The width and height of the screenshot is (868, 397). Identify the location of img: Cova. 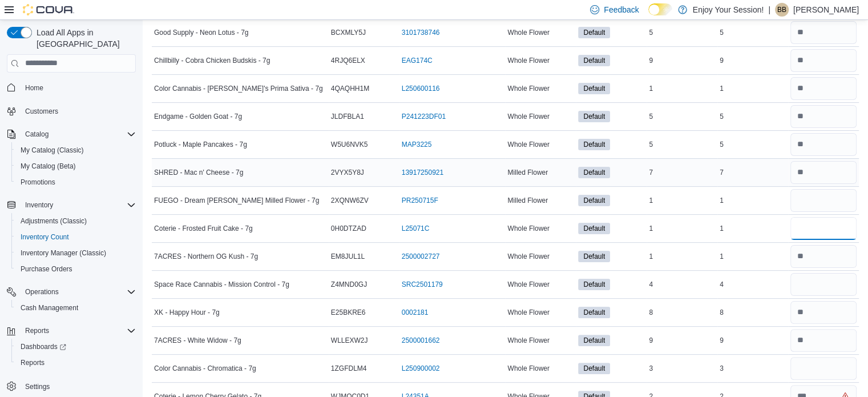
(49, 9).